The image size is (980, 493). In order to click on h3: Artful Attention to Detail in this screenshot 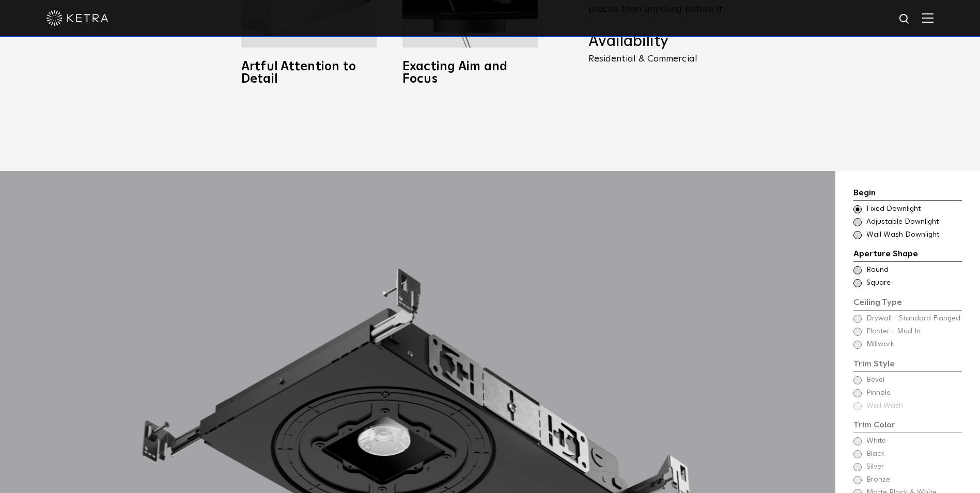, I will do `click(309, 73)`.